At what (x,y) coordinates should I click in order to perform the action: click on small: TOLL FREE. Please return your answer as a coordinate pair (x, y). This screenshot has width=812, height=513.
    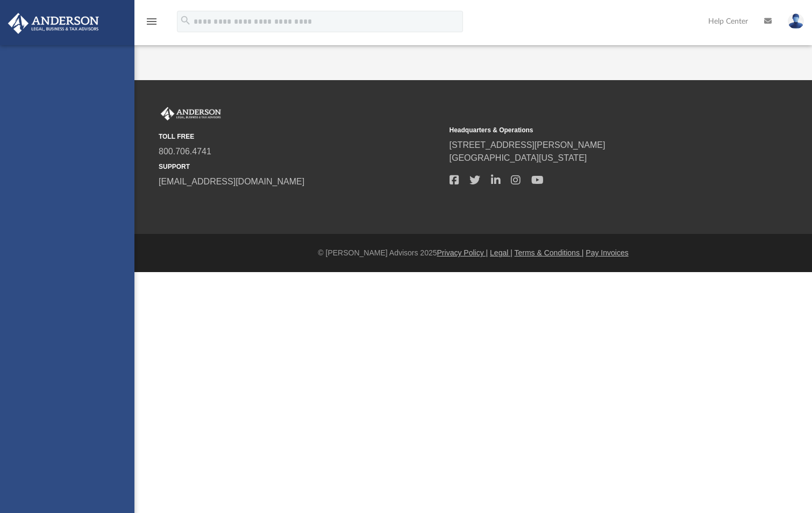
    Looking at the image, I should click on (300, 136).